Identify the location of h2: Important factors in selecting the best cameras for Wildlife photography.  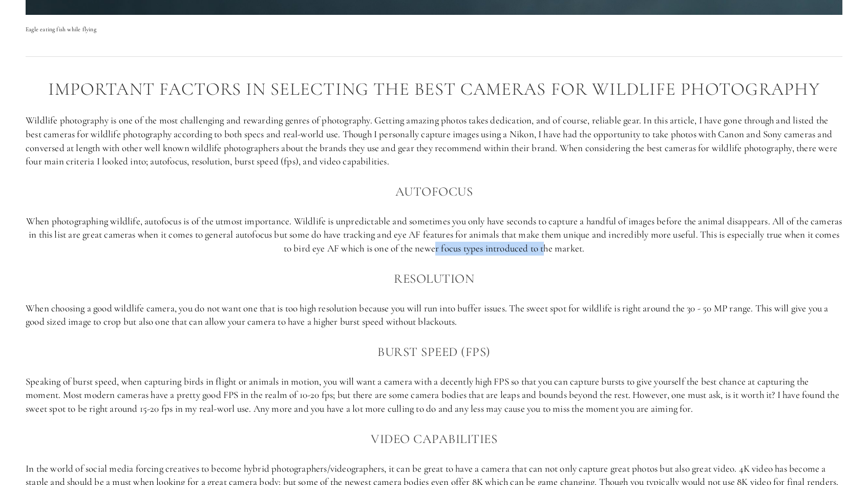
(434, 89).